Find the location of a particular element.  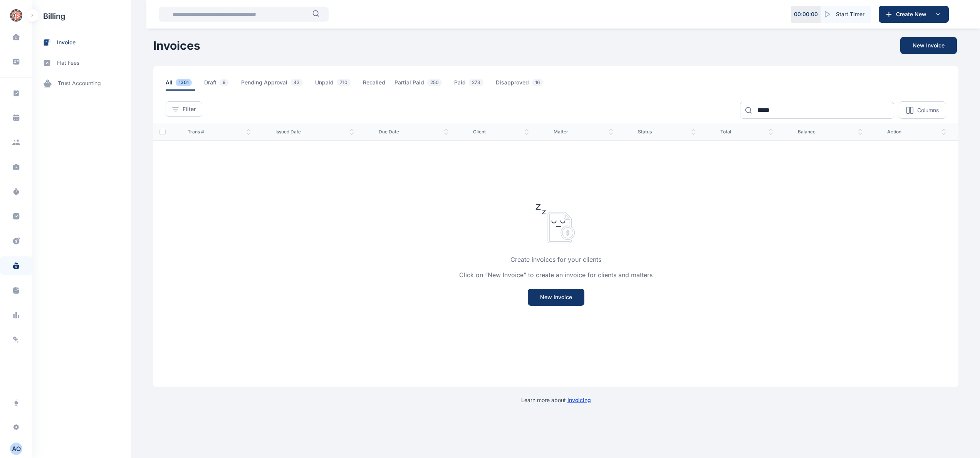

a: Pending Approval43 is located at coordinates (278, 84).